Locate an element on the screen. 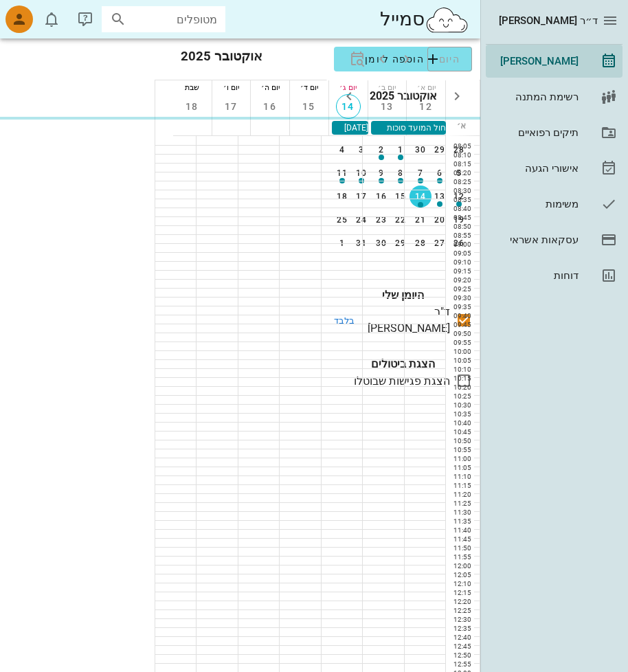 The width and height of the screenshot is (628, 672). div: 12:35 is located at coordinates (460, 628).